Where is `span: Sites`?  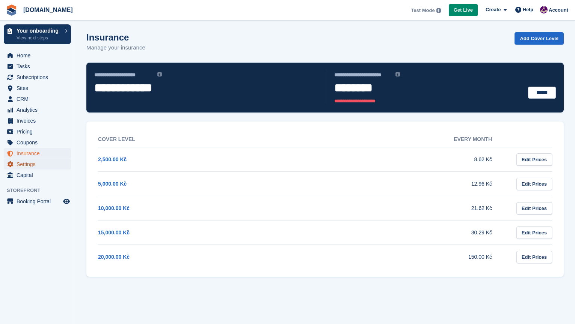 span: Sites is located at coordinates (39, 88).